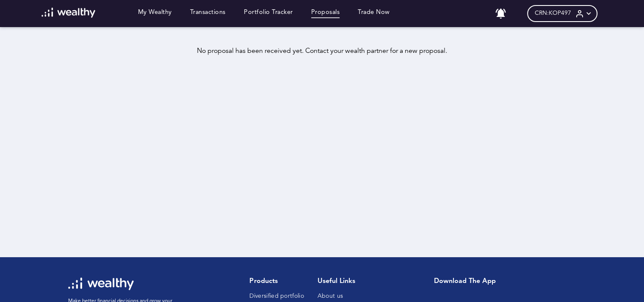 This screenshot has width=644, height=302. I want to click on a: About us, so click(330, 296).